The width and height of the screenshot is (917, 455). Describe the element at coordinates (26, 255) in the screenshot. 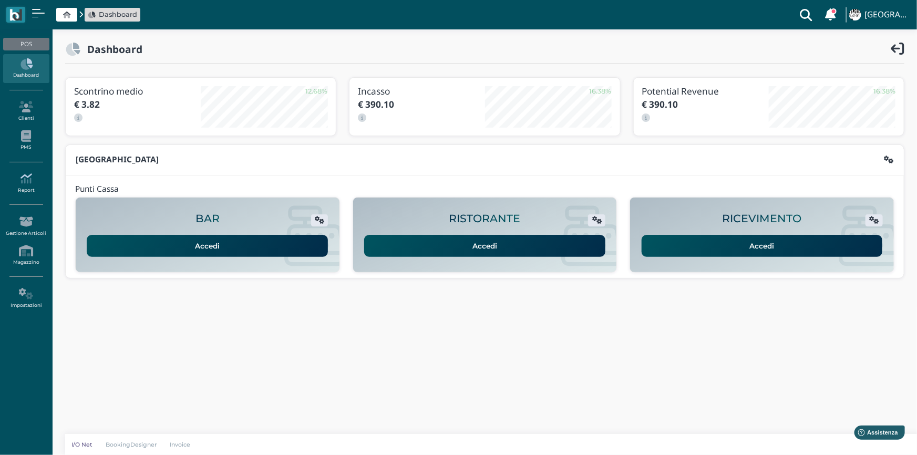

I see `a: Magazzino` at that location.